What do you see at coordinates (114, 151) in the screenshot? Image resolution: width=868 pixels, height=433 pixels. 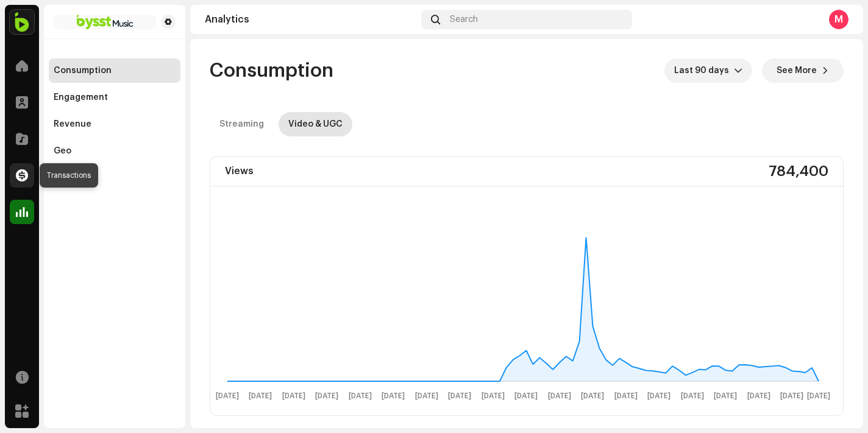 I see `re-m-nav-item: Geo` at bounding box center [114, 151].